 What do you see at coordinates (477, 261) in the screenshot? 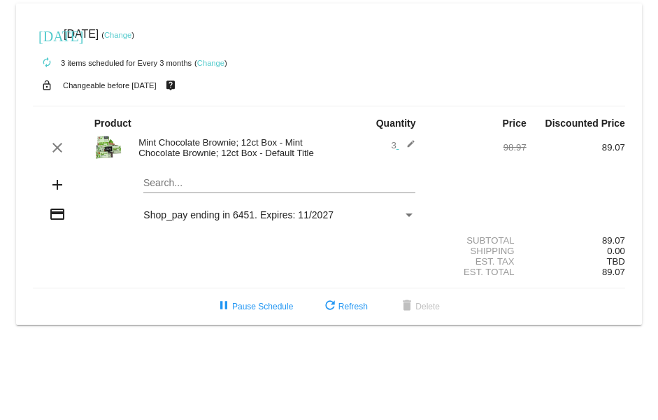
I see `div: Est. Tax` at bounding box center [477, 261].